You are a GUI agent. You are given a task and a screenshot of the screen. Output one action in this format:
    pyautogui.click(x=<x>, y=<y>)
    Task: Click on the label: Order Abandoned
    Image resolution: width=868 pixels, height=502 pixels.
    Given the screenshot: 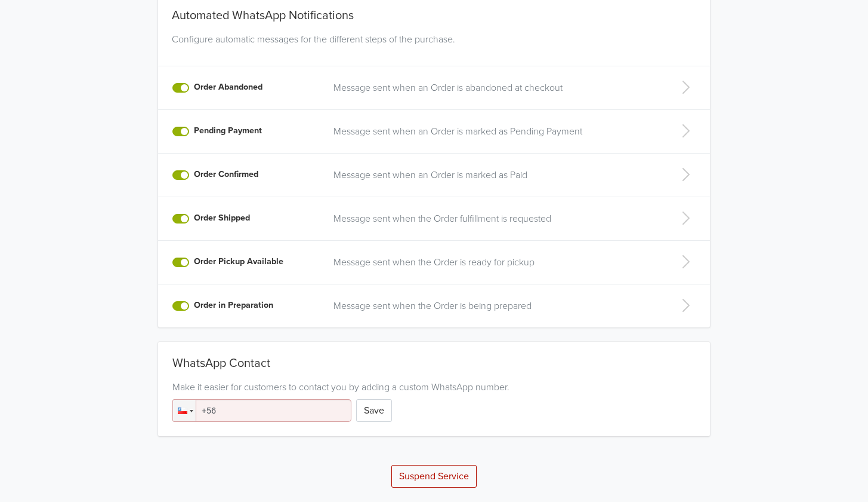 What is the action you would take?
    pyautogui.click(x=228, y=87)
    